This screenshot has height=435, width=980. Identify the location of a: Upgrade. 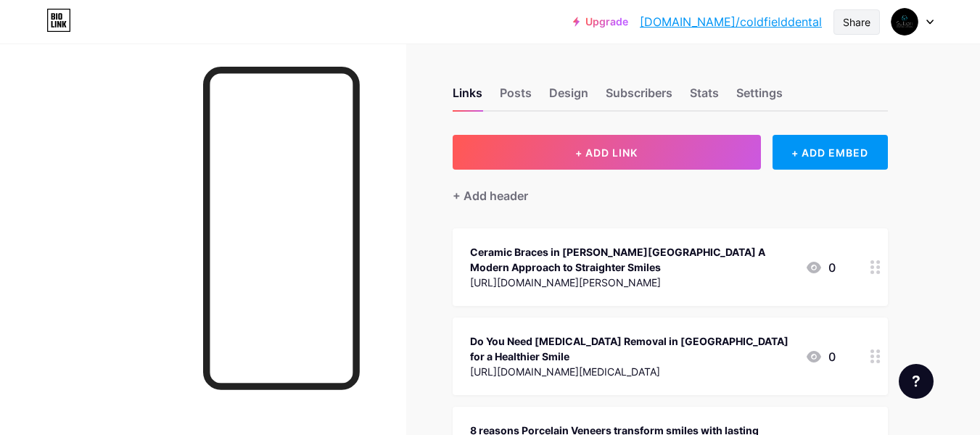
(601, 22).